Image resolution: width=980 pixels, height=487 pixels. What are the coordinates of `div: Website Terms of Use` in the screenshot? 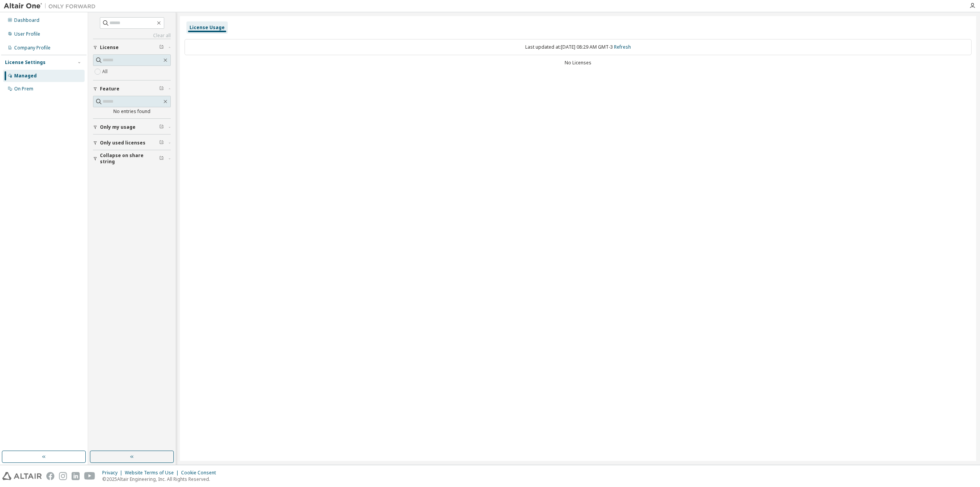 It's located at (153, 472).